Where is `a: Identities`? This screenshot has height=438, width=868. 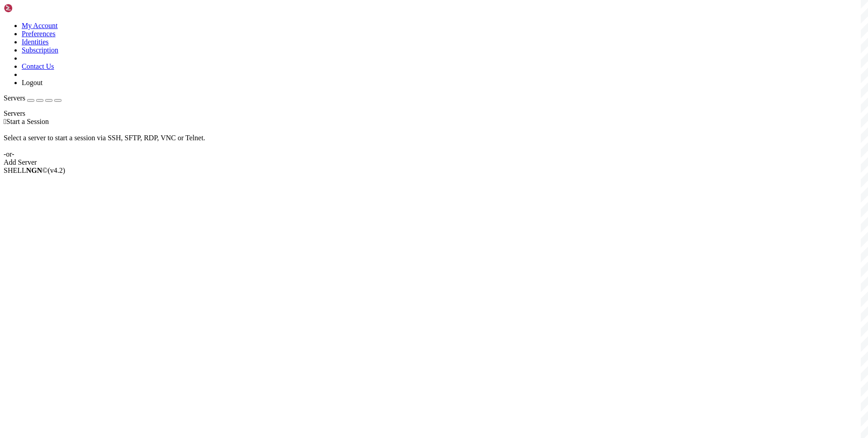
a: Identities is located at coordinates (35, 42).